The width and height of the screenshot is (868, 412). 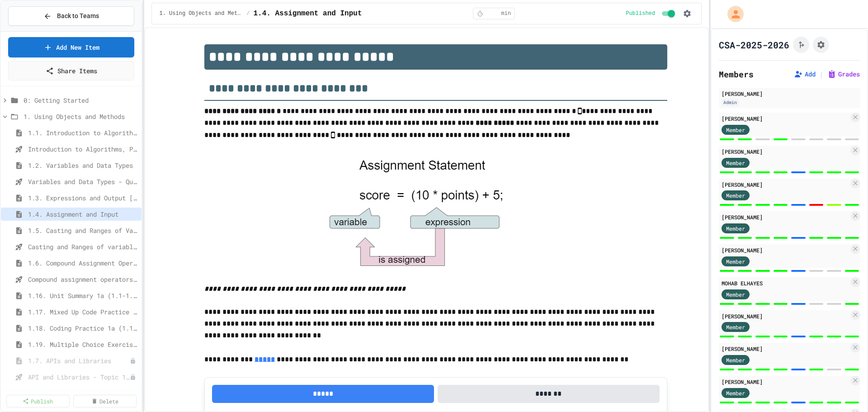 What do you see at coordinates (640, 14) in the screenshot?
I see `span: Published` at bounding box center [640, 14].